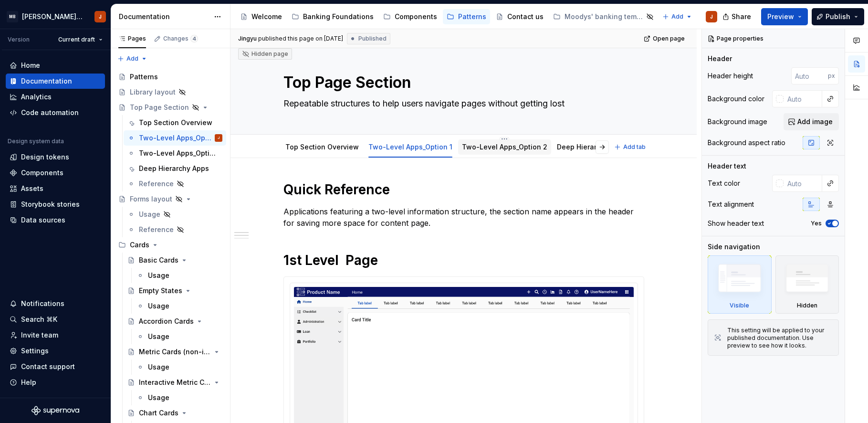 This screenshot has height=423, width=868. What do you see at coordinates (372, 39) in the screenshot?
I see `span: Published` at bounding box center [372, 39].